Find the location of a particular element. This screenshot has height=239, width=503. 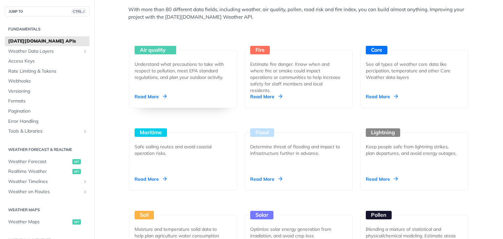

a: Formats is located at coordinates (47, 101).